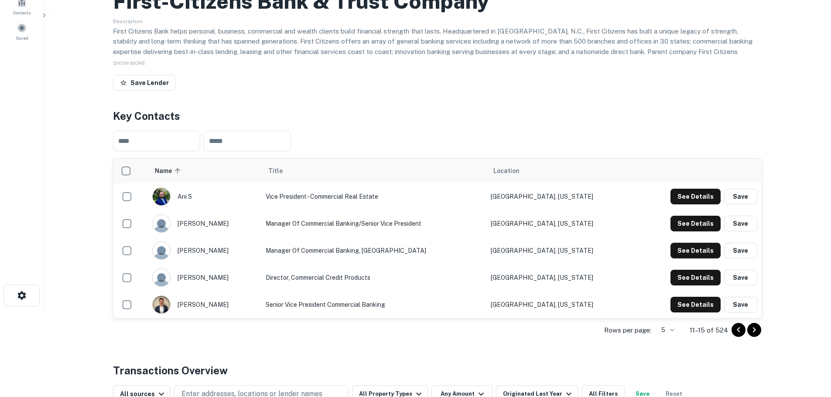 The height and width of the screenshot is (397, 831). What do you see at coordinates (437, 238) in the screenshot?
I see `div: scrollable content` at bounding box center [437, 238].